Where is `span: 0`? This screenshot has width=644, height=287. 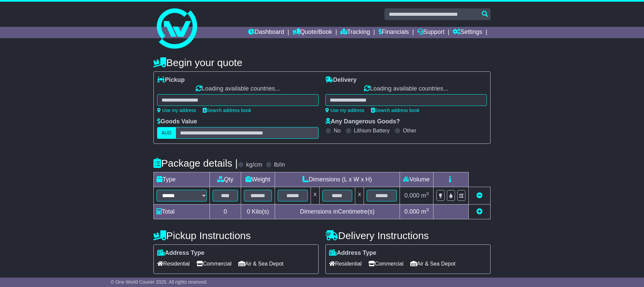
span: 0 is located at coordinates (248, 212).